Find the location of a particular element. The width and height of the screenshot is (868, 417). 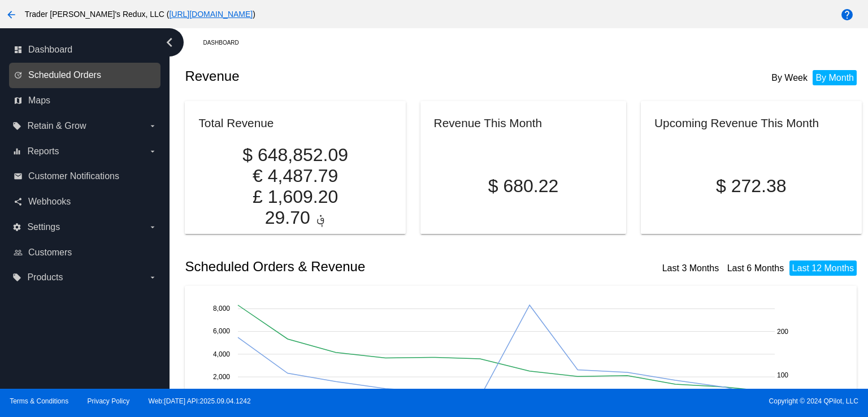

a: Last 12 Months is located at coordinates (823, 268).